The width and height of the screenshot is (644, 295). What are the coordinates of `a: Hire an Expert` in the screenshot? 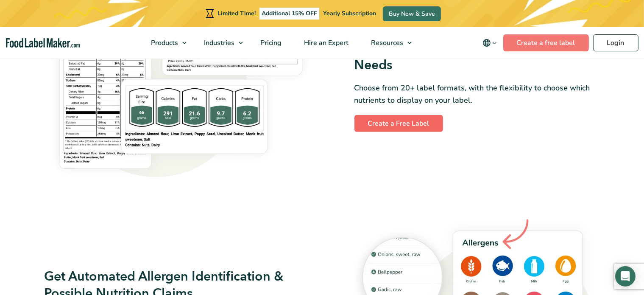 It's located at (325, 43).